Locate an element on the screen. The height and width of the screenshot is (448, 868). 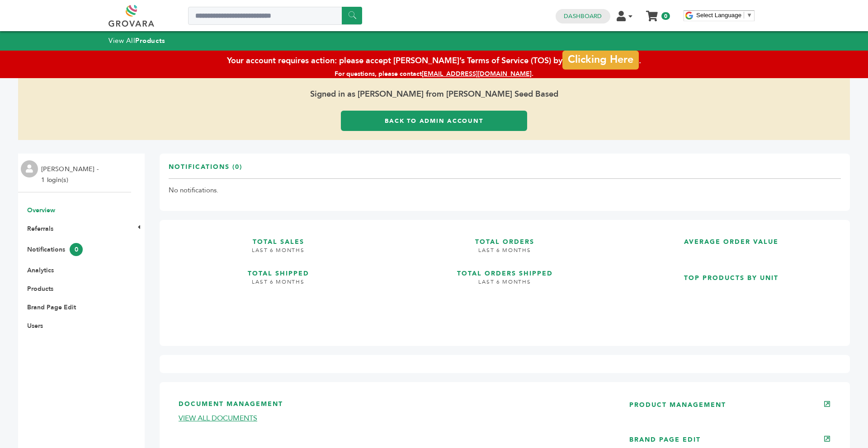
a: Clicking Here is located at coordinates (600, 57).